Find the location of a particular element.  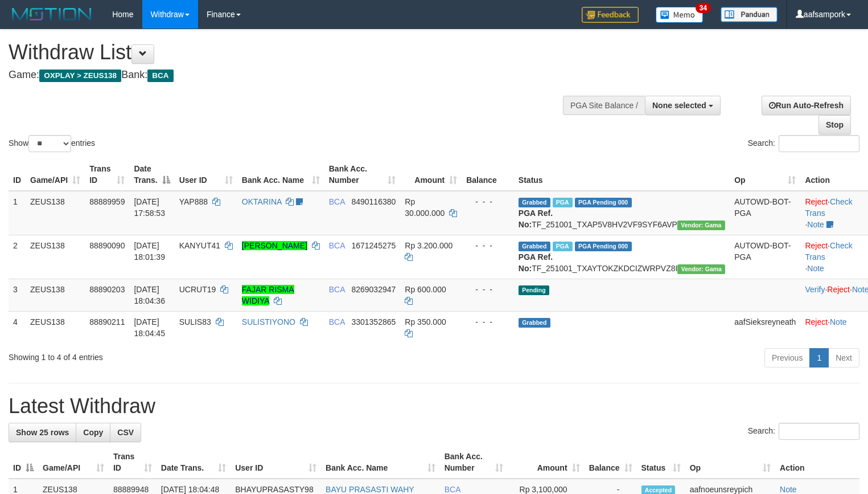

img: MOTION_logo.png is located at coordinates (52, 14).